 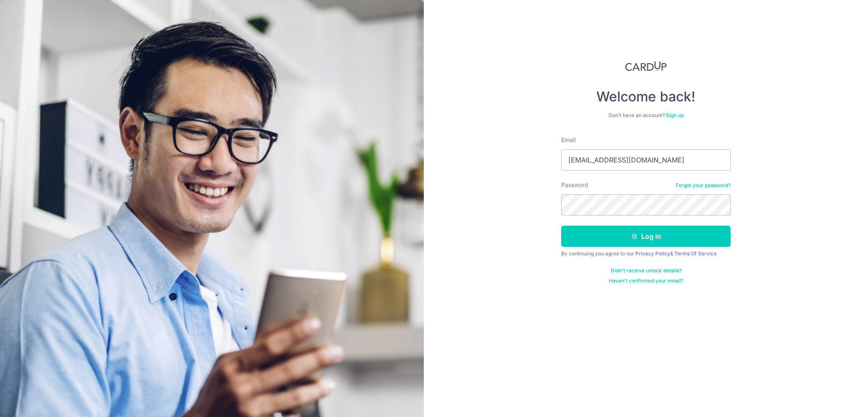 What do you see at coordinates (646, 115) in the screenshot?
I see `div: Don’t have an account?` at bounding box center [646, 115].